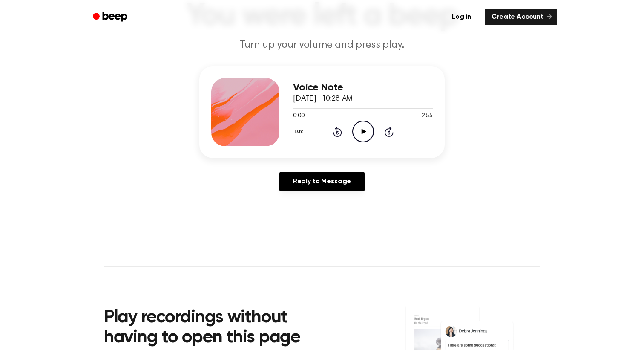  I want to click on p: Turn up your volume and press play., so click(322, 45).